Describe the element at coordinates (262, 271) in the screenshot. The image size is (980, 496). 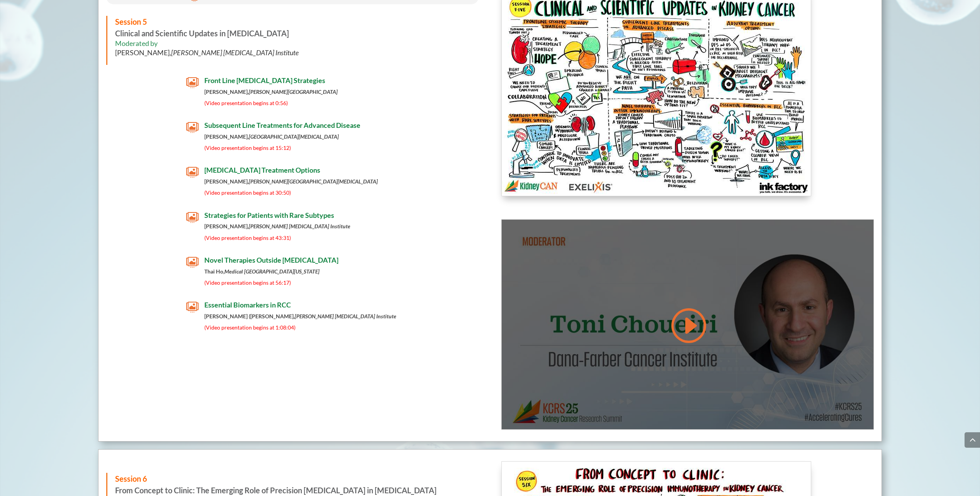
I see `strong: Thai Ho,` at that location.